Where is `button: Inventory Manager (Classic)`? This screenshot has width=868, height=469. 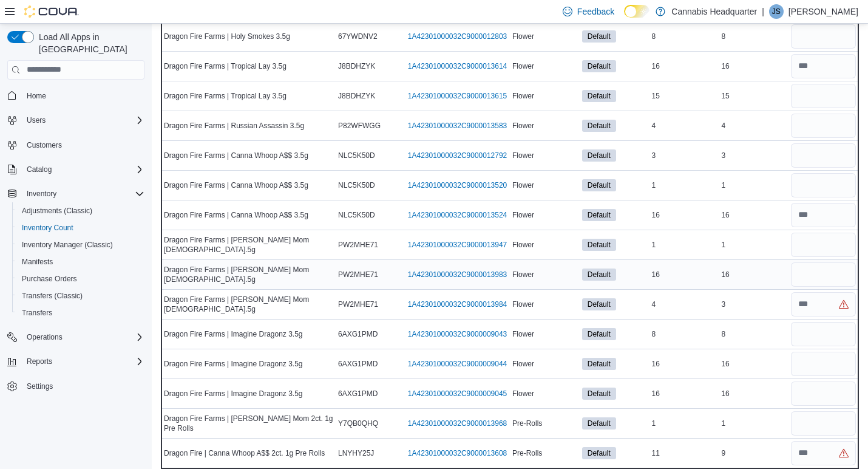
button: Inventory Manager (Classic) is located at coordinates (81, 245).